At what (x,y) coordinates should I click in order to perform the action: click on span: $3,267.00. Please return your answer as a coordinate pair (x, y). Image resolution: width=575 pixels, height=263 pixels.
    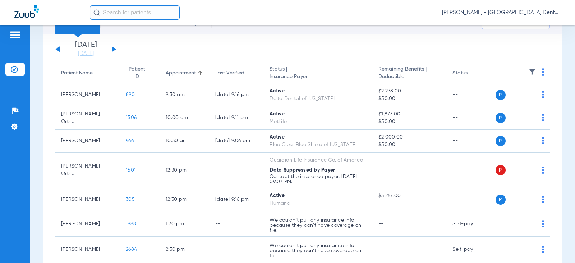
    Looking at the image, I should click on (410, 196).